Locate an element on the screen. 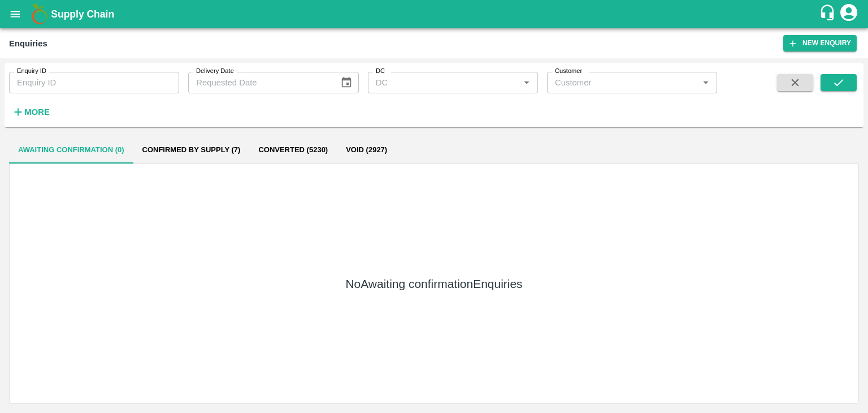  strong: More is located at coordinates (37, 112).